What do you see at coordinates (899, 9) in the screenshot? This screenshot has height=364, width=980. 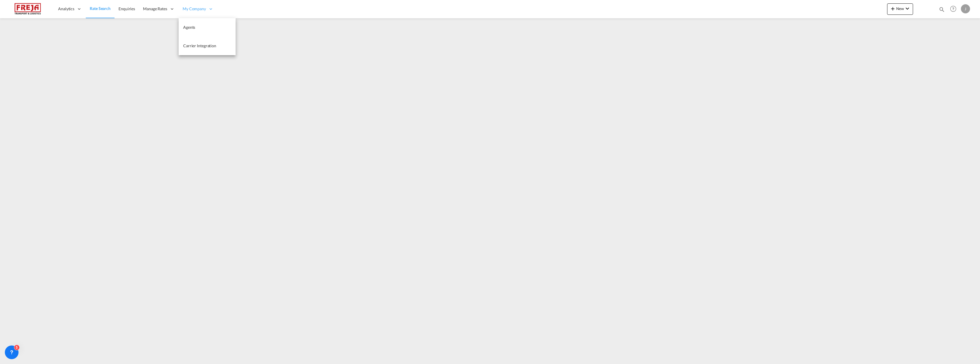 I see `button: icon-plus 400-fgNewicon-chevron-down` at bounding box center [899, 9].